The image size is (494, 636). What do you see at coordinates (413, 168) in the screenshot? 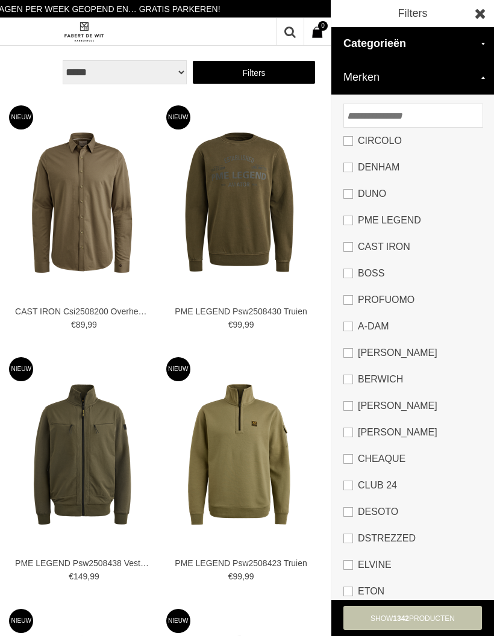
I see `a: DENHAM` at bounding box center [413, 168].